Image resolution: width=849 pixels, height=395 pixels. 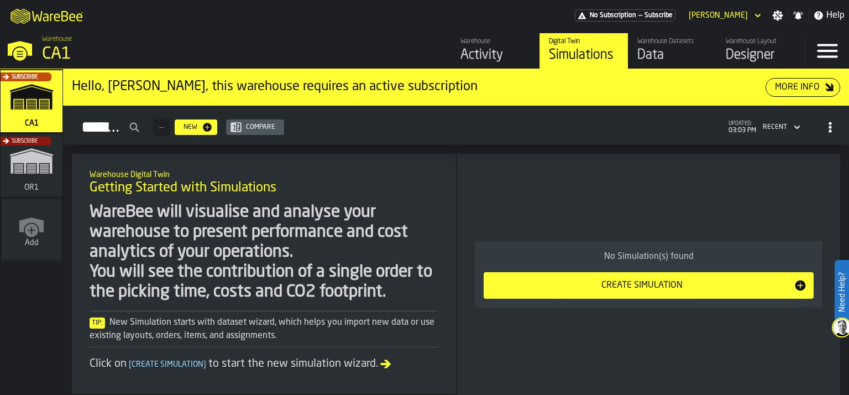 What do you see at coordinates (742, 130) in the screenshot?
I see `span: 03:03 PM` at bounding box center [742, 130].